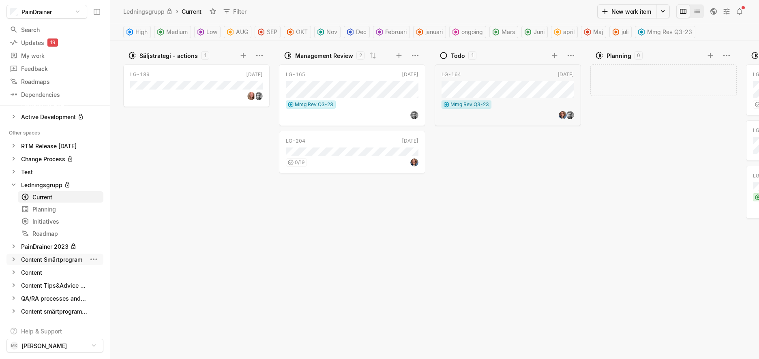 The height and width of the screenshot is (359, 759). I want to click on span: april, so click(569, 32).